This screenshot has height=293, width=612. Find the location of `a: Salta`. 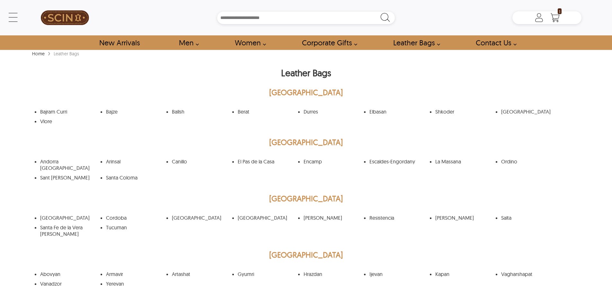

a: Salta is located at coordinates (506, 217).